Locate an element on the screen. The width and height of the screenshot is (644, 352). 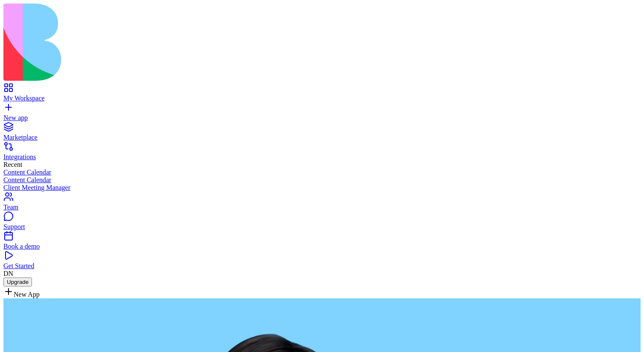
a: Book a demo is located at coordinates (322, 242).